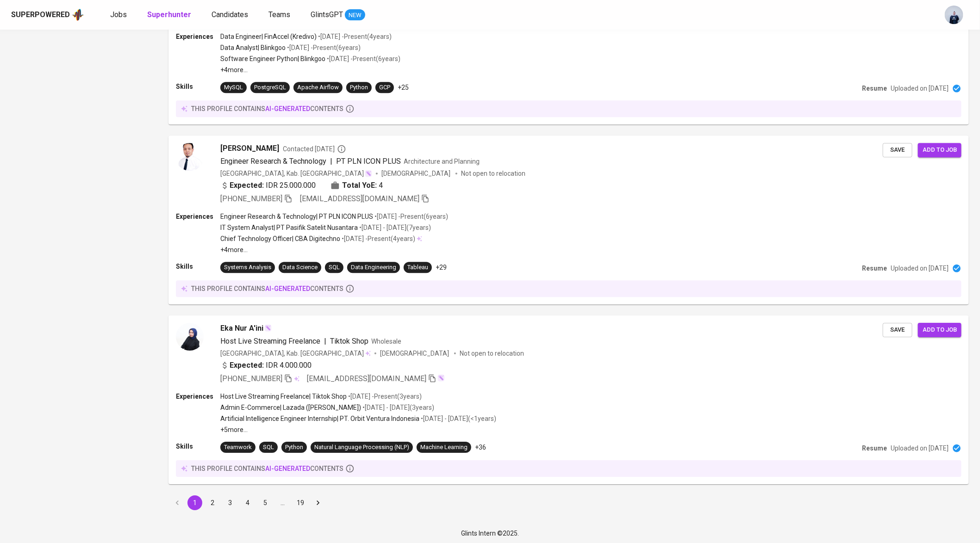 This screenshot has width=980, height=543. What do you see at coordinates (242, 329) in the screenshot?
I see `span: Eka Nur A'ini` at bounding box center [242, 329].